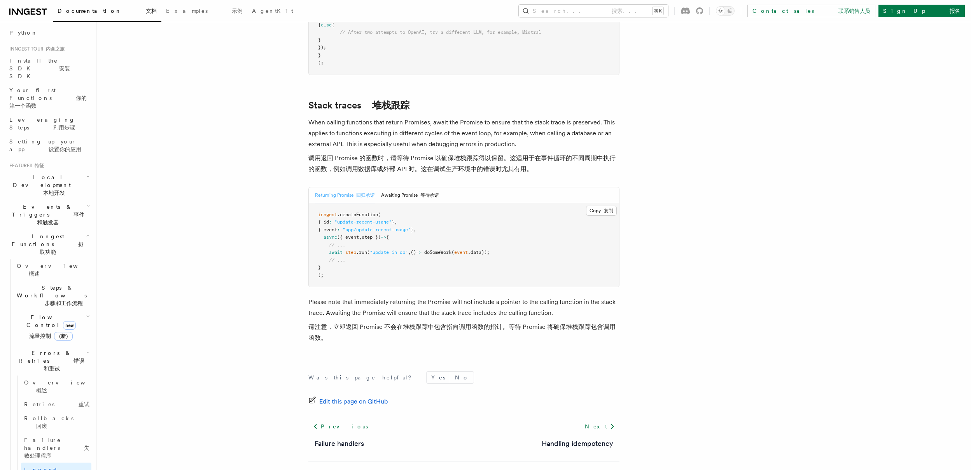 The width and height of the screenshot is (971, 470). What do you see at coordinates (462, 332) in the screenshot?
I see `font: 请注意，立即返回 Promise 不会在堆栈跟踪中包含指向调用函数的指针。等待 Promise 将确保堆栈跟踪包含调用函数。` at bounding box center [462, 332].